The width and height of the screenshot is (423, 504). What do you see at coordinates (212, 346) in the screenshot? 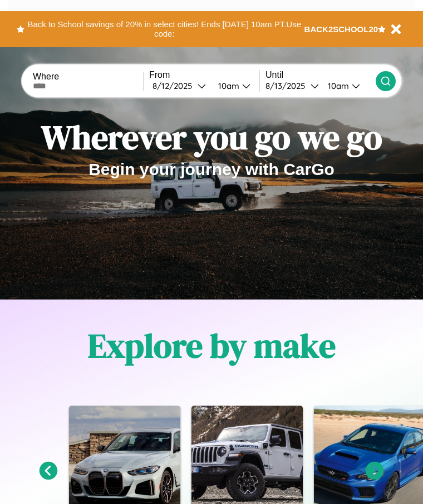
I see `h1: Explore by make` at bounding box center [212, 346].